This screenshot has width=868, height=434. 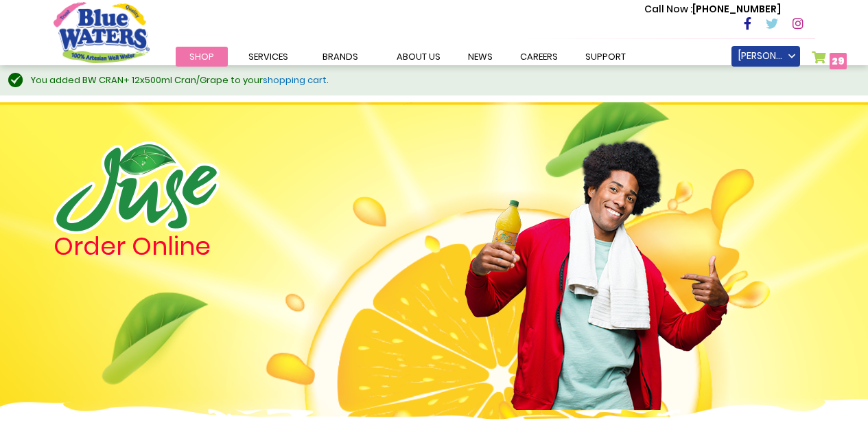 What do you see at coordinates (201, 56) in the screenshot?
I see `span: Shop` at bounding box center [201, 56].